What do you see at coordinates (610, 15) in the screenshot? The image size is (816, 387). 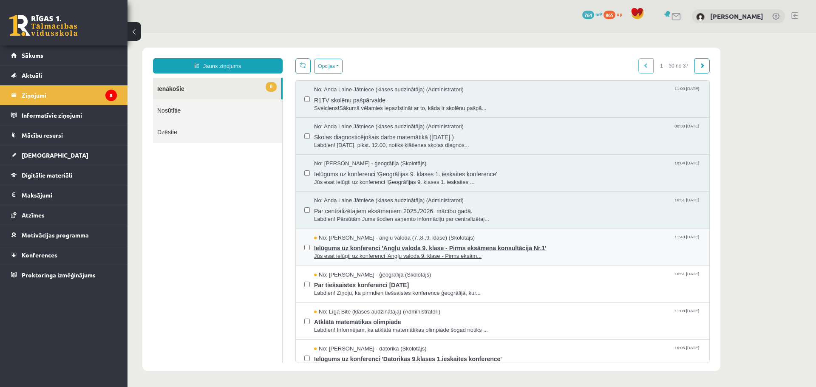 I see `span: 865` at bounding box center [610, 15].